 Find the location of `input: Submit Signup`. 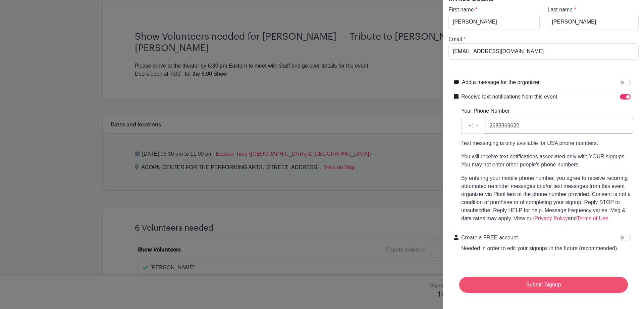

input: Submit Signup is located at coordinates (543, 285).